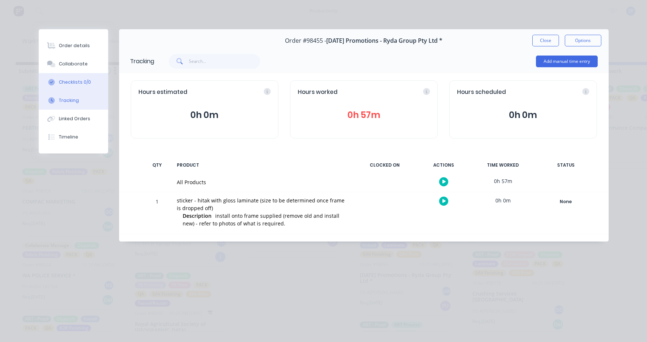  What do you see at coordinates (73, 119) in the screenshot?
I see `button: Linked Orders` at bounding box center [73, 119].